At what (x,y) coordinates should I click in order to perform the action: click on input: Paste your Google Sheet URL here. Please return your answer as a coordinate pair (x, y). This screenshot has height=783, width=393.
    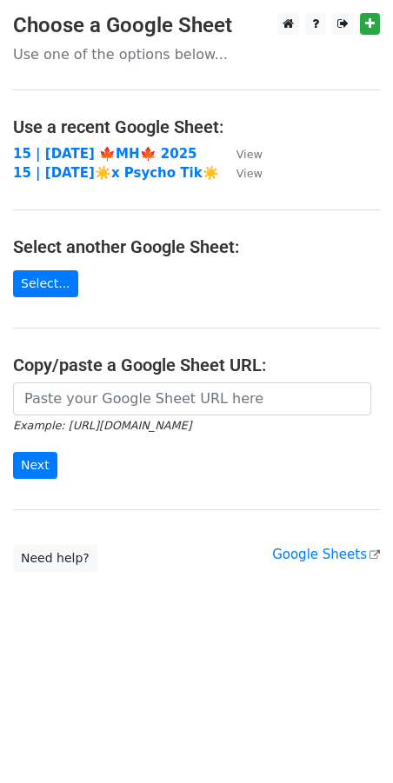
    Looking at the image, I should click on (192, 399).